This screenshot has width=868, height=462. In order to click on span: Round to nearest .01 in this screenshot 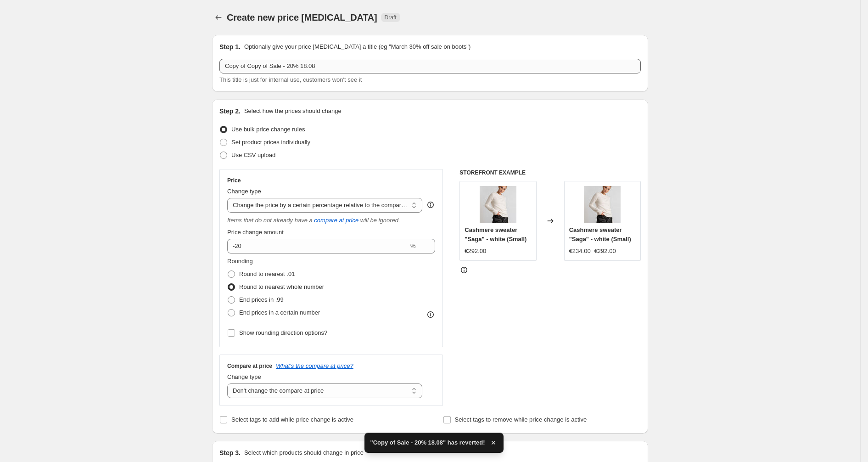, I will do `click(267, 274)`.